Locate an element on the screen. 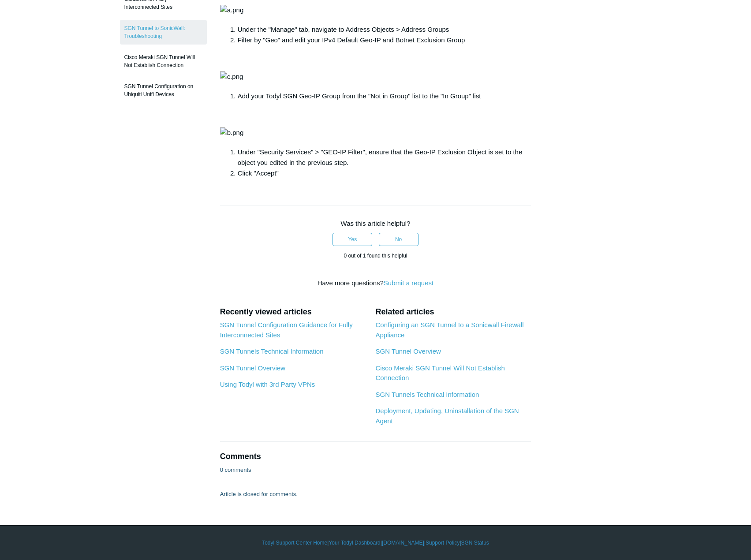  a: SGN Tunnel Configuration Guidance for Fully Interconnected Sites is located at coordinates (286, 330).